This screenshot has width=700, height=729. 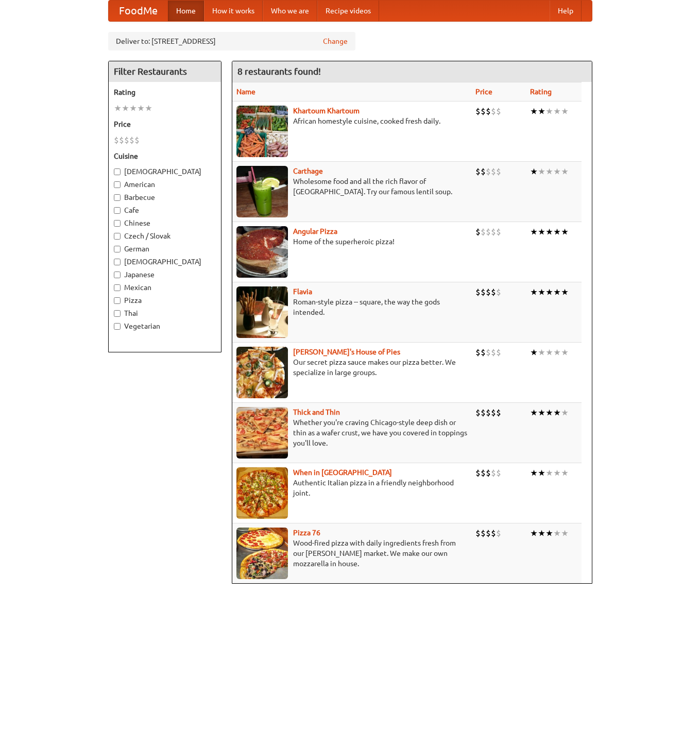 I want to click on a: Khartoum Khartoum, so click(x=326, y=111).